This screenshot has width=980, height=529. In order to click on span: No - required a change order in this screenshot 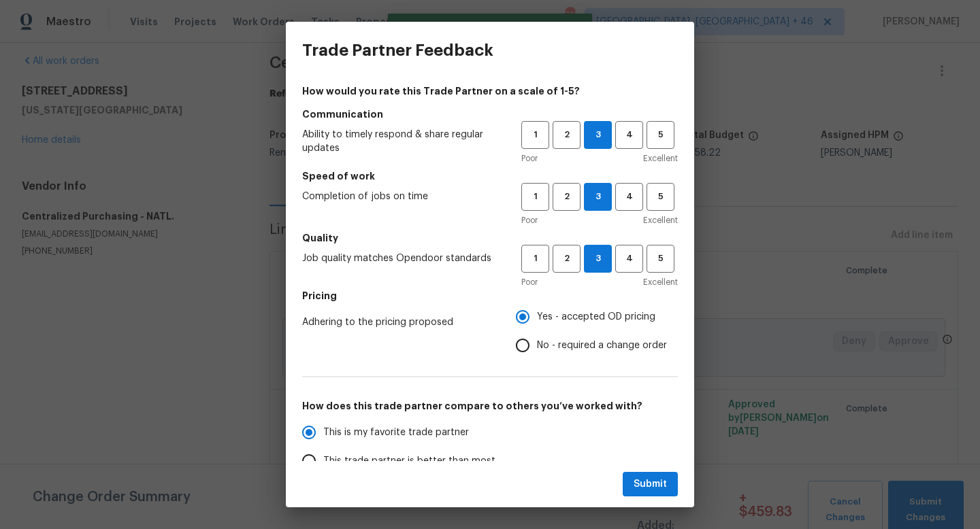, I will do `click(602, 345)`.